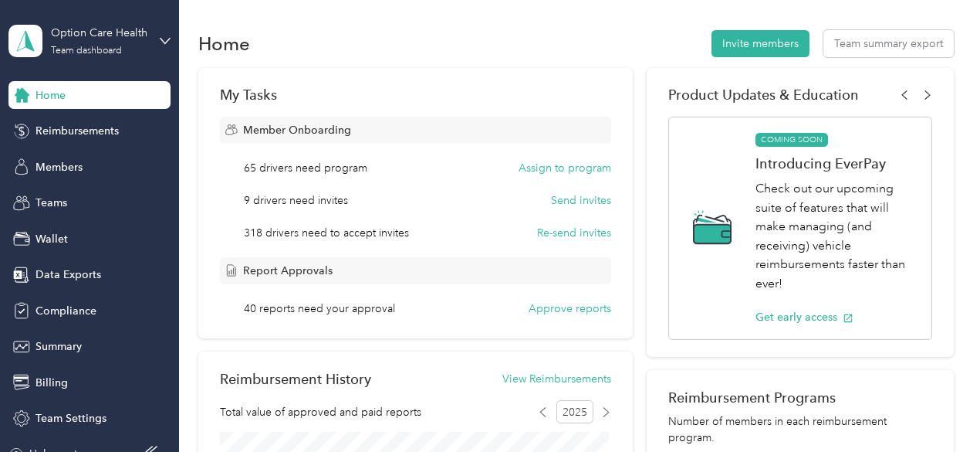  I want to click on span: Product Updates & Education, so click(763, 94).